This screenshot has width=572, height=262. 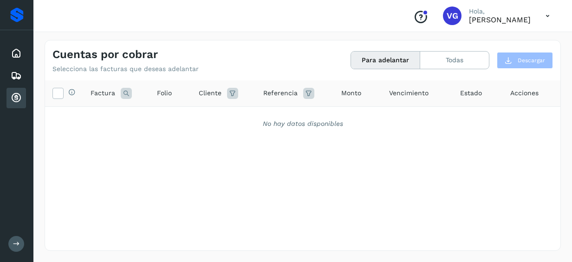 I want to click on p: VIRIDIANA GONZALEZ MENDOZA, so click(x=500, y=20).